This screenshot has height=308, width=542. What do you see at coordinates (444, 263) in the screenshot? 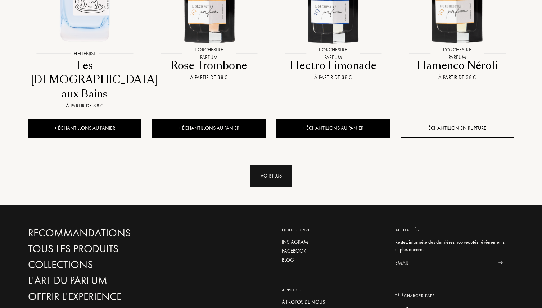
I see `input: Email` at bounding box center [444, 263].